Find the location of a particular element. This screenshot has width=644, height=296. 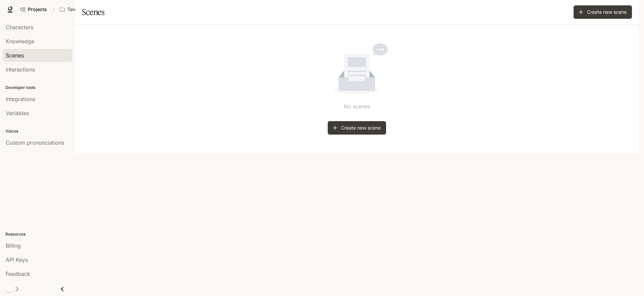

a: Go to projects is located at coordinates (34, 9).